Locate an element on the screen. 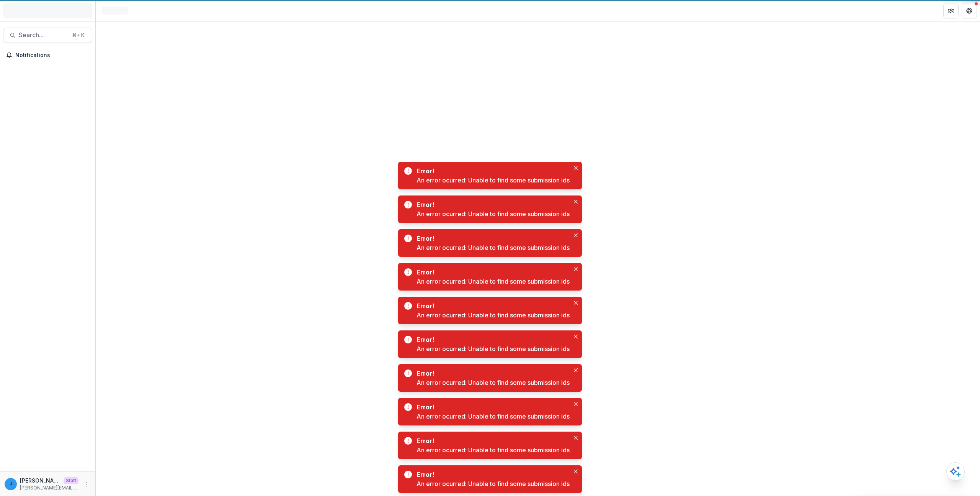  span: Search... is located at coordinates (43, 35).